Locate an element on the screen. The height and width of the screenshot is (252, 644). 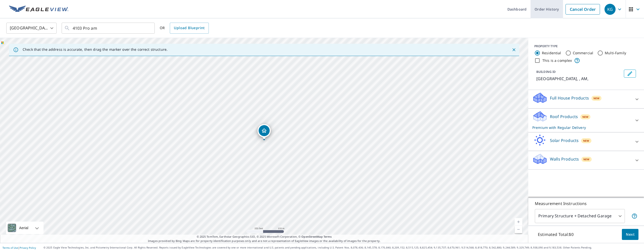
label: Commercial is located at coordinates (583, 53).